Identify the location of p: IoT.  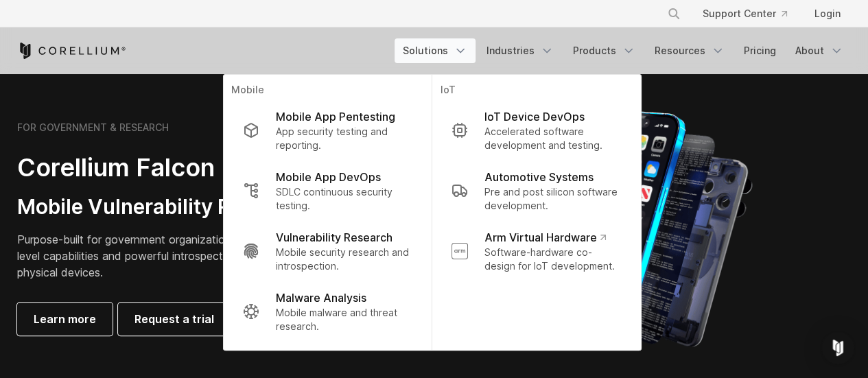
(536, 91).